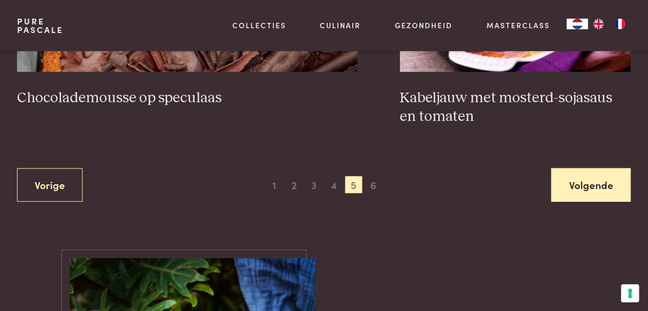 This screenshot has width=648, height=311. I want to click on a: PurePascale, so click(40, 26).